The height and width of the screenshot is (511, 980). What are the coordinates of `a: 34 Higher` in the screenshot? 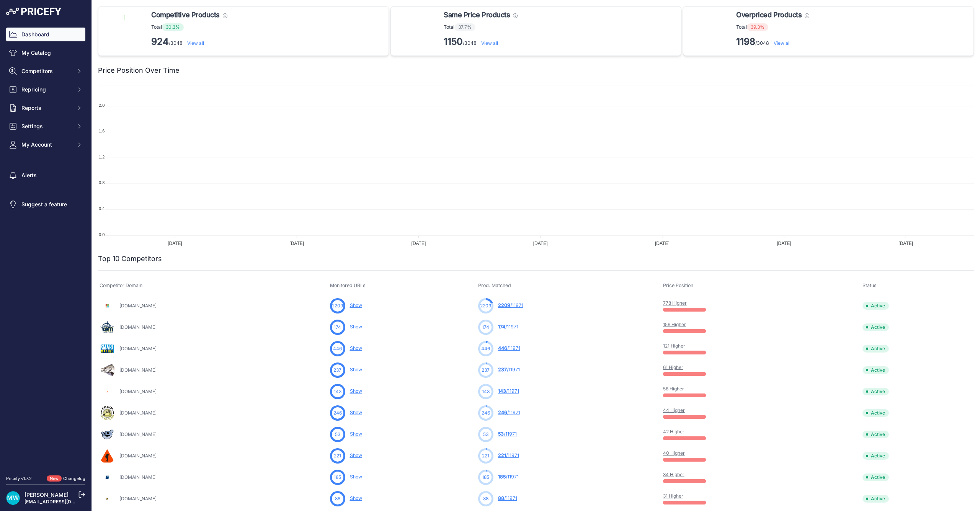 It's located at (674, 475).